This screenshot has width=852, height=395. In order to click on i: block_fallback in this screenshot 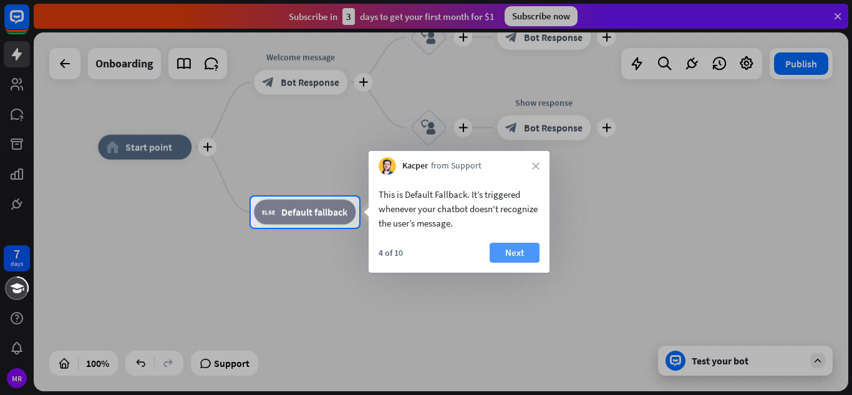, I will do `click(268, 212)`.